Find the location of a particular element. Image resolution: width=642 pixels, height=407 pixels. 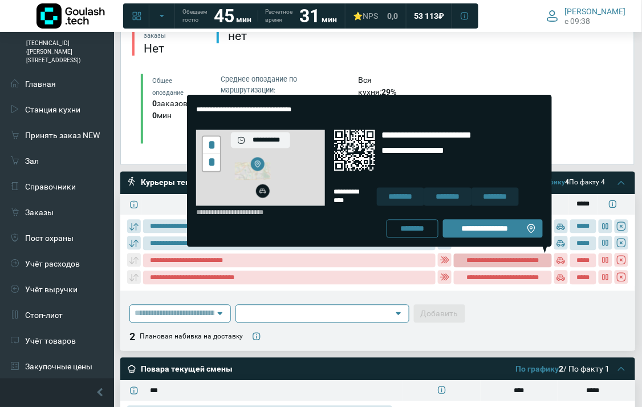

div: Вся кухня: % is located at coordinates (384, 86).